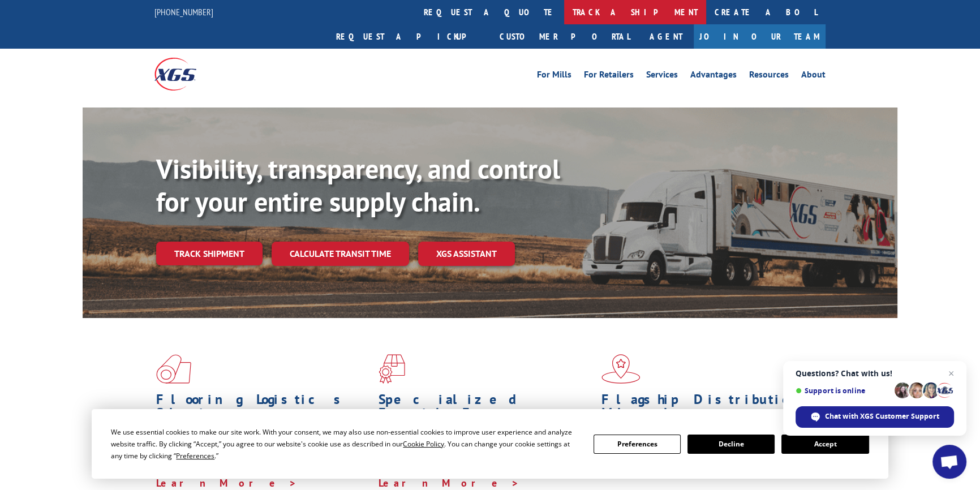  What do you see at coordinates (553, 76) in the screenshot?
I see `a: For Mills` at bounding box center [553, 76].